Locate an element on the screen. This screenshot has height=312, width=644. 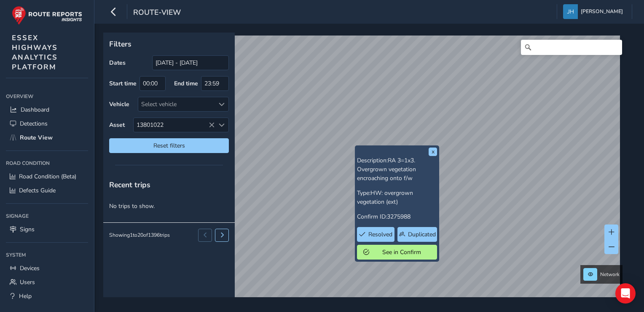
a: Users is located at coordinates (46, 282).